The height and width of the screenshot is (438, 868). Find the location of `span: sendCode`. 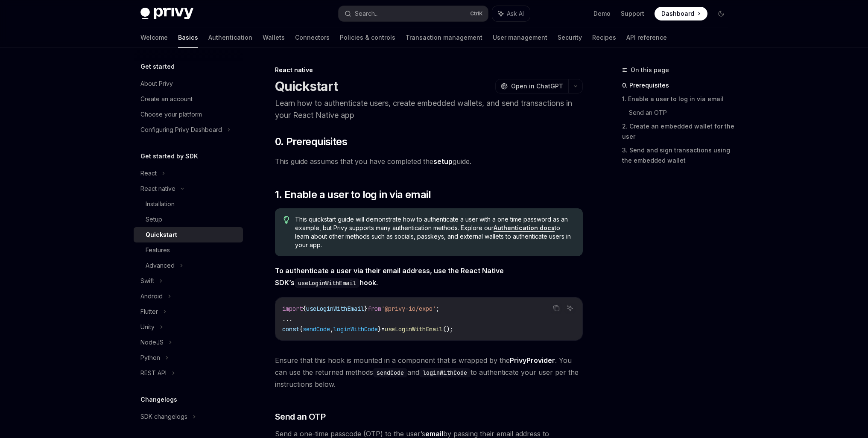

span: sendCode is located at coordinates (316, 329).